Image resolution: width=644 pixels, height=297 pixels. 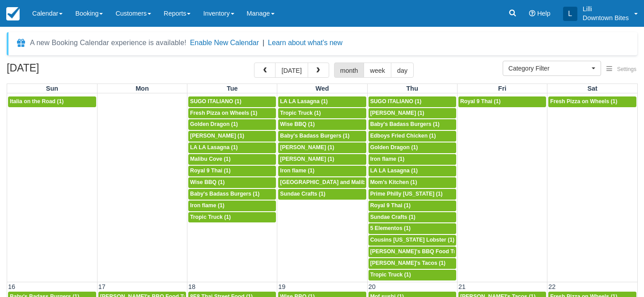 I want to click on span: 22, so click(x=552, y=287).